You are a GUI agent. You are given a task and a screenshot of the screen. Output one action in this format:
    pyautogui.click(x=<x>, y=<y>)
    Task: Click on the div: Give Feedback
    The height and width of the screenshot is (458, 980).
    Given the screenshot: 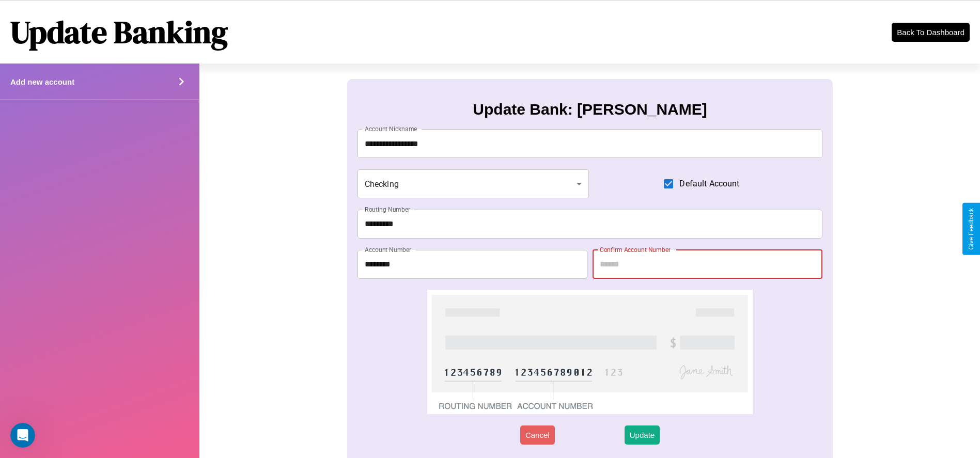 What is the action you would take?
    pyautogui.click(x=971, y=229)
    